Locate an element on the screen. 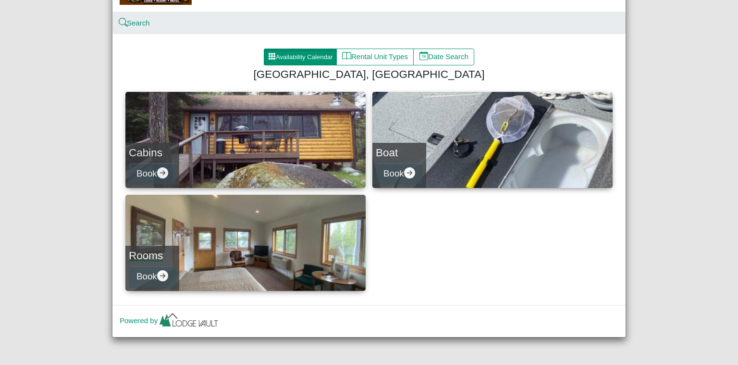 This screenshot has width=738, height=365. svg: search is located at coordinates (123, 23).